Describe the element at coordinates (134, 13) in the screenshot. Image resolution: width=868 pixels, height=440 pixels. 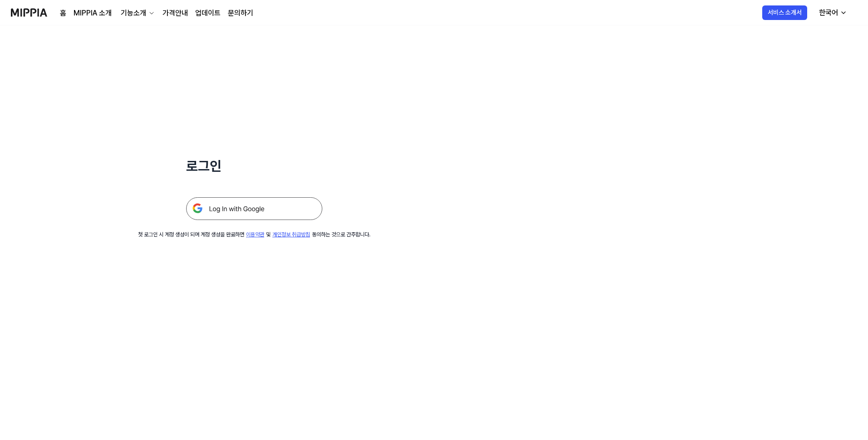
I see `div: 기능소개` at that location.